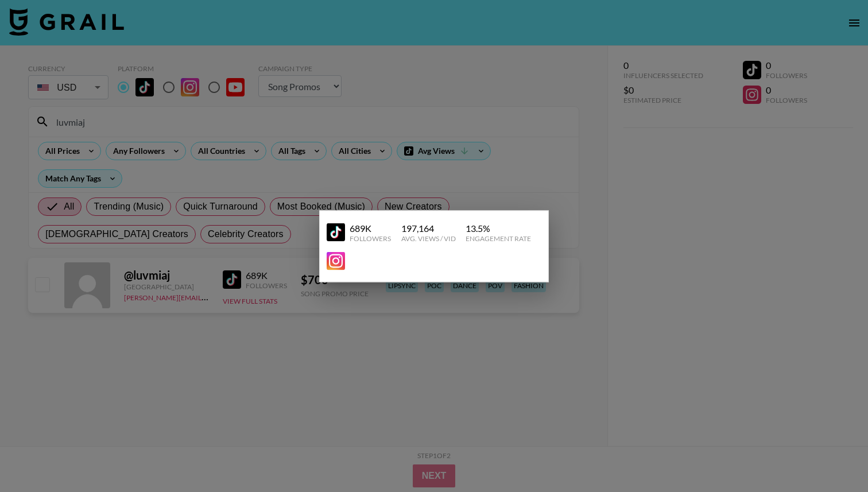 The image size is (868, 492). Describe the element at coordinates (370, 238) in the screenshot. I see `div: Followers` at that location.